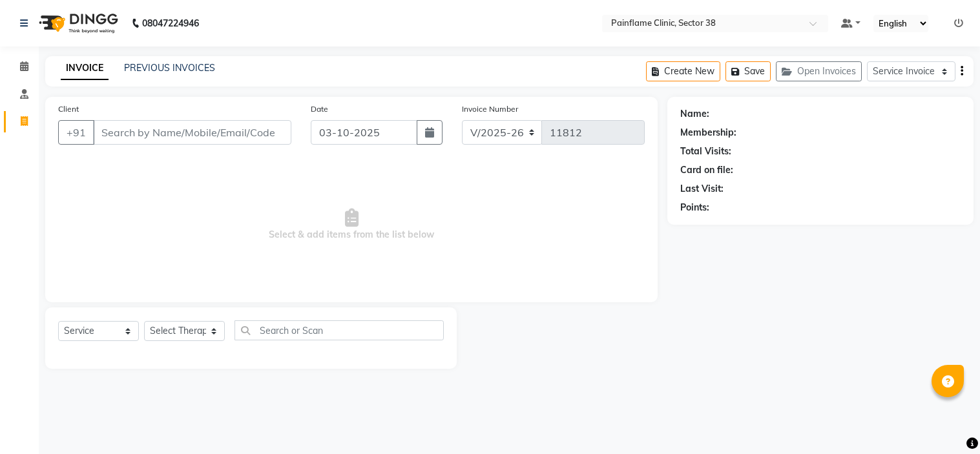 This screenshot has height=454, width=980. I want to click on button: Open Invoices, so click(819, 71).